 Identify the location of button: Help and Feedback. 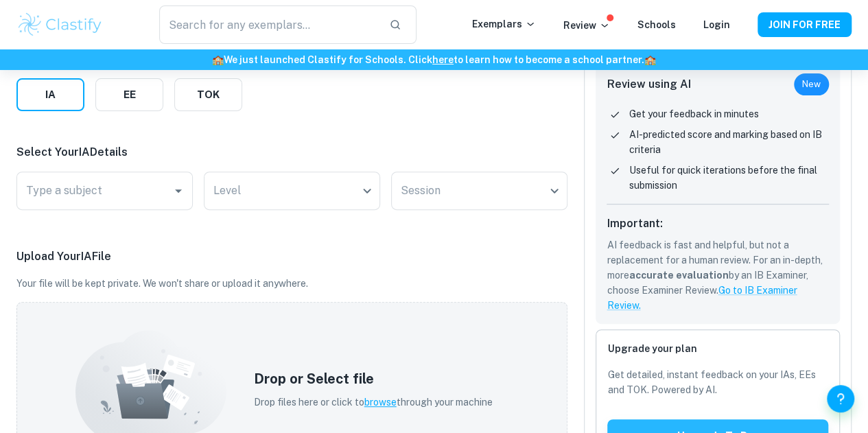
(840, 399).